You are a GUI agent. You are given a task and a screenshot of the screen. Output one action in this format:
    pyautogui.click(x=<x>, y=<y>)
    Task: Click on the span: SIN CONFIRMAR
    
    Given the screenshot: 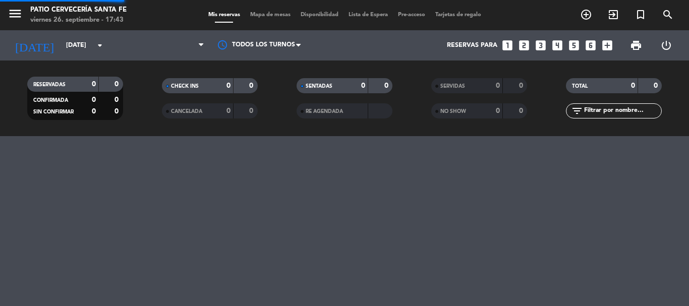 What is the action you would take?
    pyautogui.click(x=53, y=112)
    